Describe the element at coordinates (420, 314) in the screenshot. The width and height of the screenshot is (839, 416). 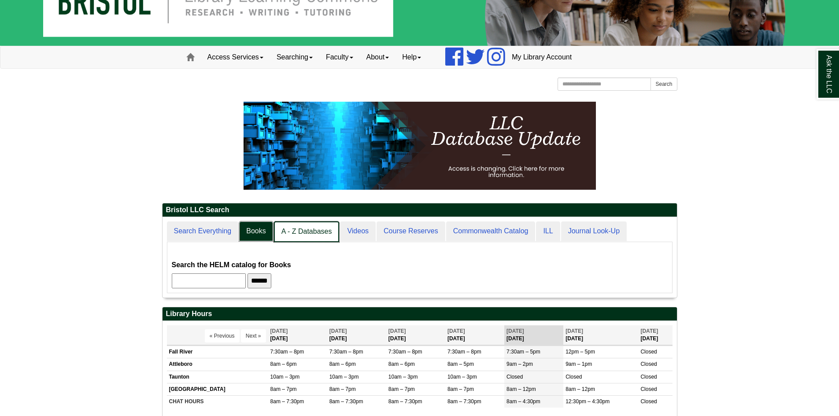
I see `h2: Library Hours` at that location.